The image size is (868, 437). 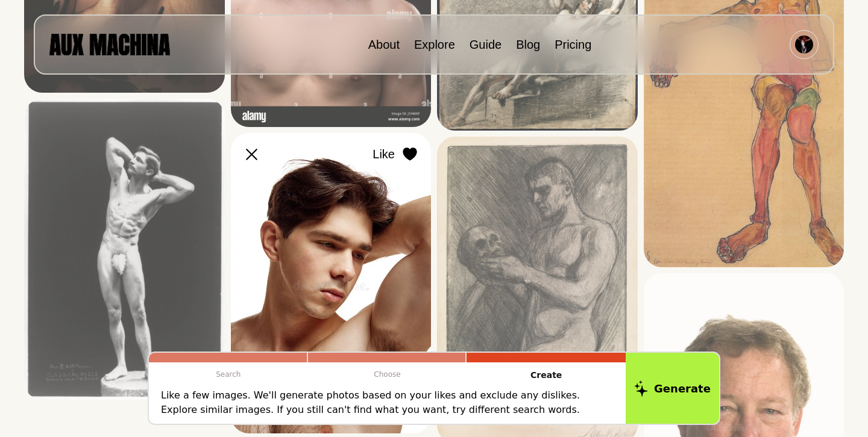 I want to click on button: Like, so click(x=393, y=155).